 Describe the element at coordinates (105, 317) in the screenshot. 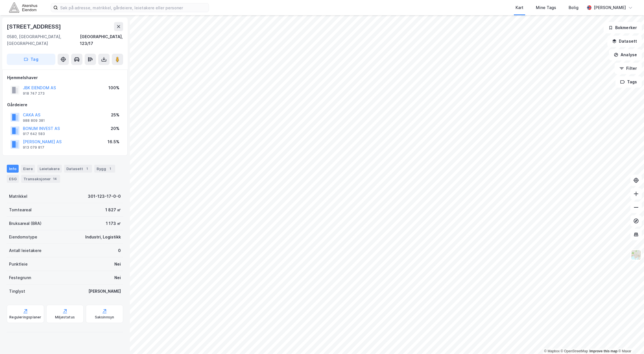

I see `div: Saksinnsyn` at that location.